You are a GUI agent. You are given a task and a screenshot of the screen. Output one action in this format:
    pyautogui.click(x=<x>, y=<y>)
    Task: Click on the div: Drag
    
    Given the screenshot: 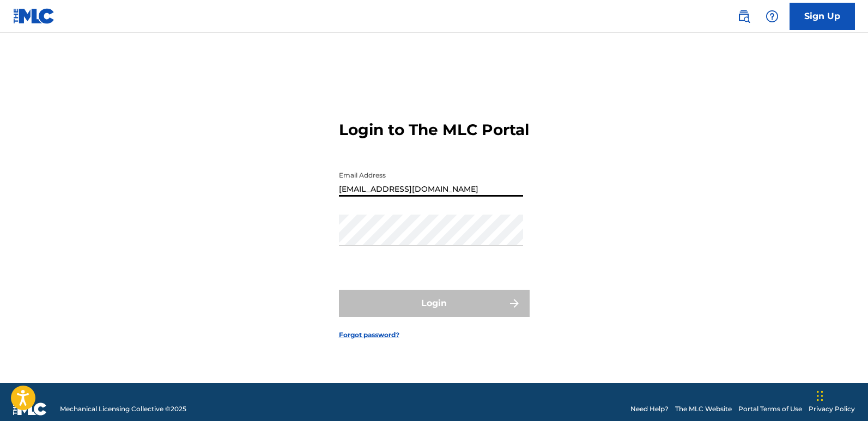 What is the action you would take?
    pyautogui.click(x=820, y=396)
    